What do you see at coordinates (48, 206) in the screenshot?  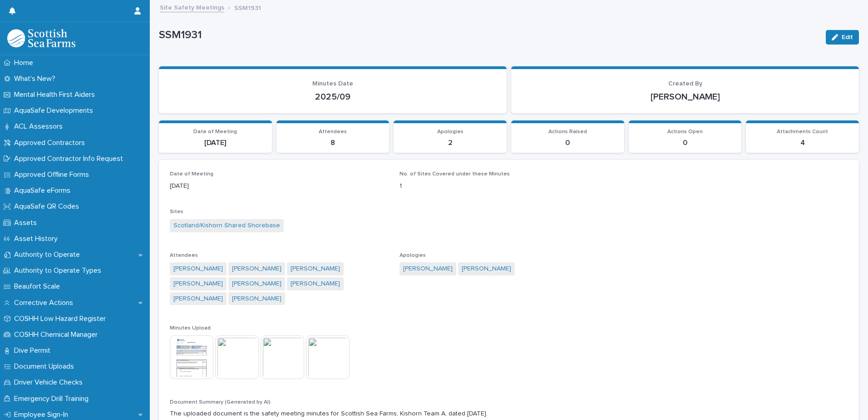 I see `p: AquaSafe QR Codes` at bounding box center [48, 206].